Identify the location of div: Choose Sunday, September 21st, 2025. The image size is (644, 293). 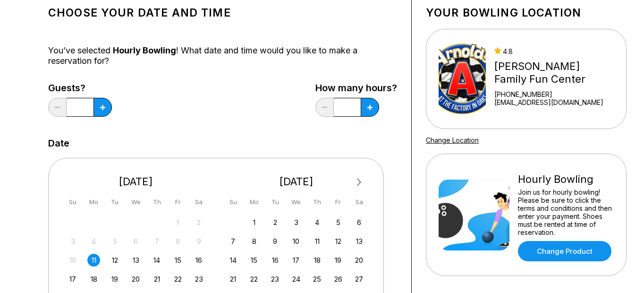
(233, 279).